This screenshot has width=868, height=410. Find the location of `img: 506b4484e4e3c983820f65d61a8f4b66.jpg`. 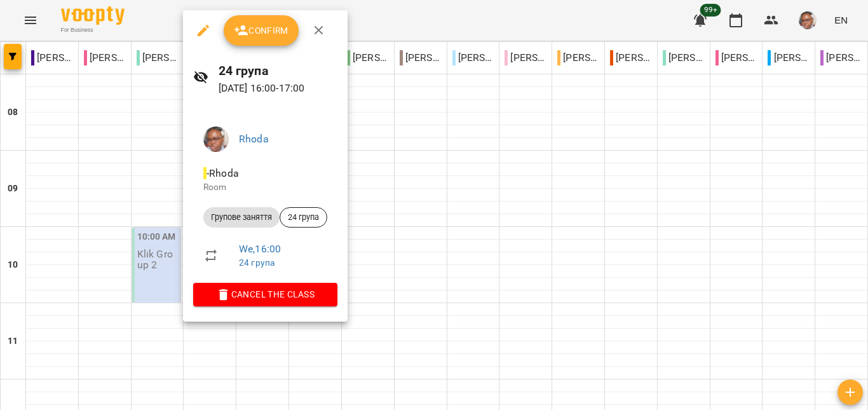

img: 506b4484e4e3c983820f65d61a8f4b66.jpg is located at coordinates (216, 139).